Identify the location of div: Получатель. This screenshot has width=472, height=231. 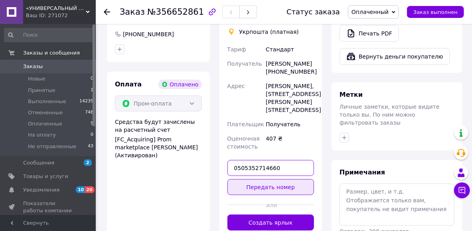
(290, 125).